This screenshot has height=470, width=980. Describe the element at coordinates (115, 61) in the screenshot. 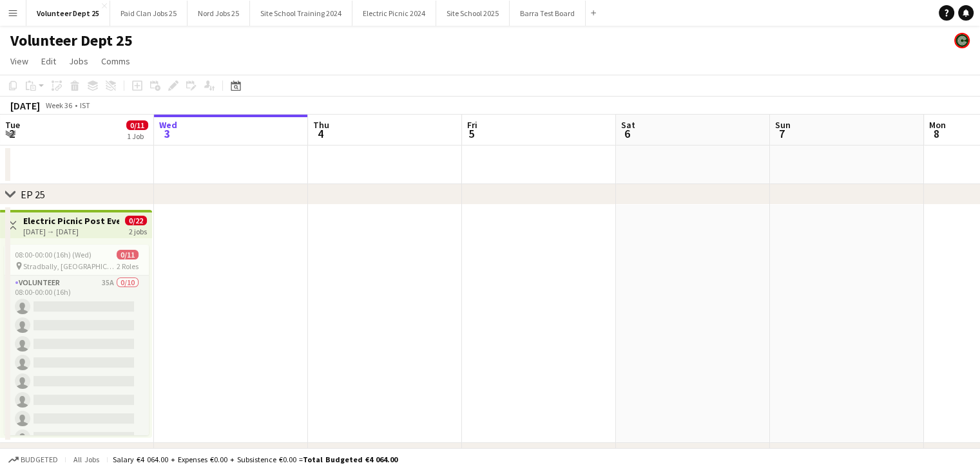

I see `span: Comms` at that location.